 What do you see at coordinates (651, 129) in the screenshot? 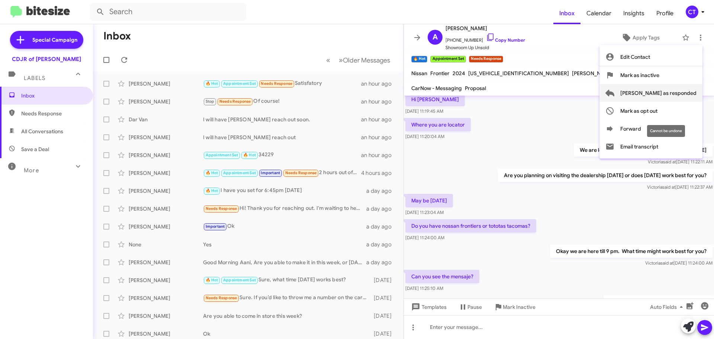
I see `button: Forward` at bounding box center [651, 129].